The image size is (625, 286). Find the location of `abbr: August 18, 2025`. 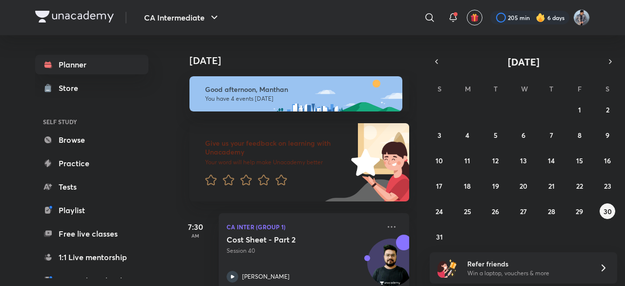

abbr: August 18, 2025 is located at coordinates (467, 186).